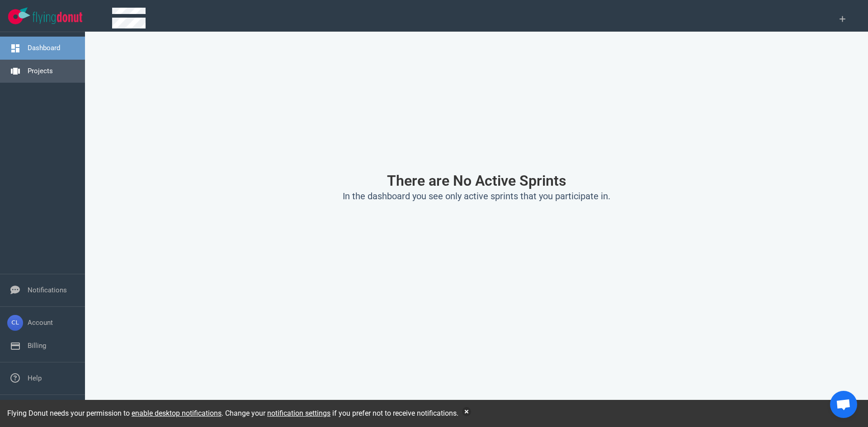 The height and width of the screenshot is (427, 868). Describe the element at coordinates (299, 414) in the screenshot. I see `a: notification settings` at that location.